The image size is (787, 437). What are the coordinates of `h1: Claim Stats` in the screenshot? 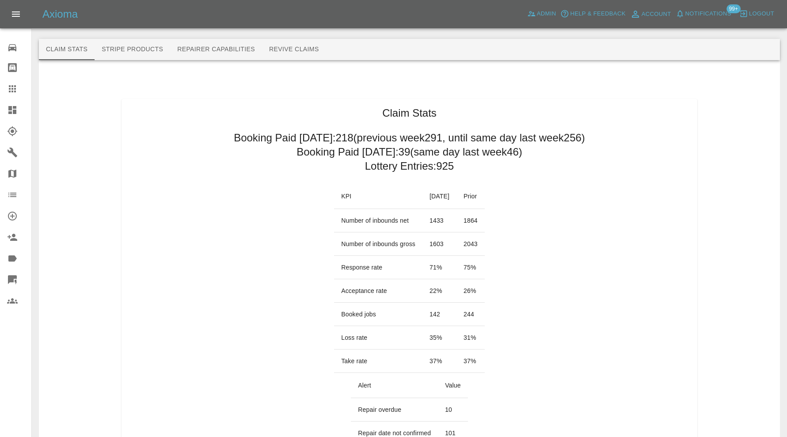 It's located at (409, 113).